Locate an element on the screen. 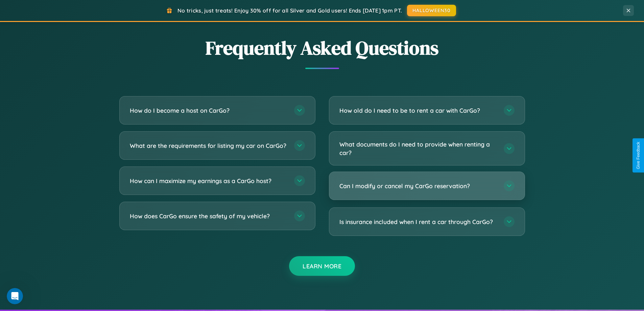  h3: How can I maximize my earnings as a CarGo host? is located at coordinates (208, 181).